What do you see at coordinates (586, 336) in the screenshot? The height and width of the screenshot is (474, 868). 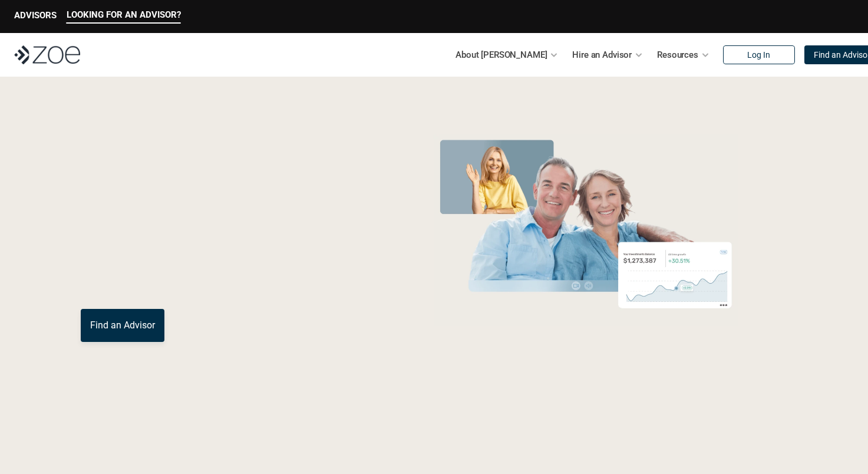 I see `em: The information in the visuals above is for illustrative purposes only and does not represent an ...` at bounding box center [586, 336].